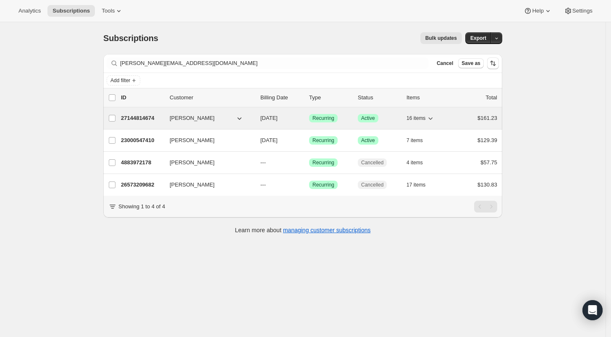 The image size is (611, 337). What do you see at coordinates (141, 207) in the screenshot?
I see `p: Showing 1 to 4 of 4` at bounding box center [141, 207].